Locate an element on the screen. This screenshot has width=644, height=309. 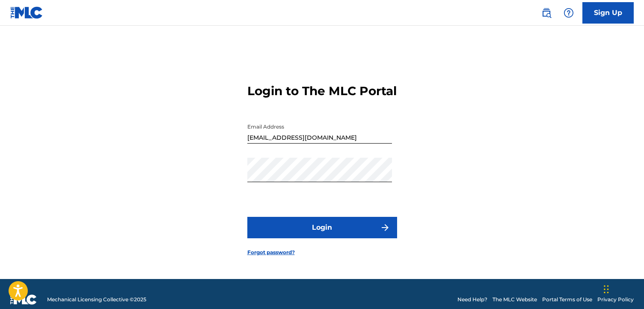
span: Mechanical Licensing Collective © 2025 is located at coordinates (97, 299).